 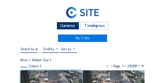 What do you see at coordinates (125, 66) in the screenshot?
I see `span: Page 1 / 23028` at bounding box center [125, 66].